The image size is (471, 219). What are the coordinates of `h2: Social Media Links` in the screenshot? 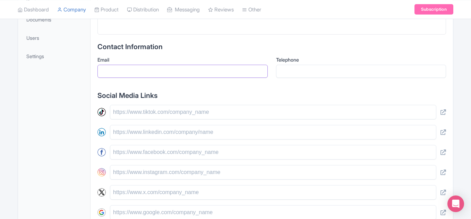 It's located at (272, 96).